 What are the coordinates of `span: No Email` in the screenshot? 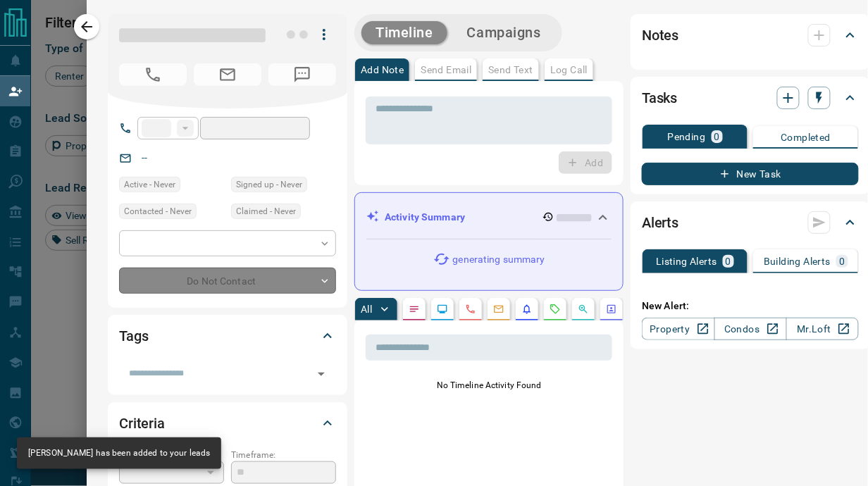 It's located at (227, 75).